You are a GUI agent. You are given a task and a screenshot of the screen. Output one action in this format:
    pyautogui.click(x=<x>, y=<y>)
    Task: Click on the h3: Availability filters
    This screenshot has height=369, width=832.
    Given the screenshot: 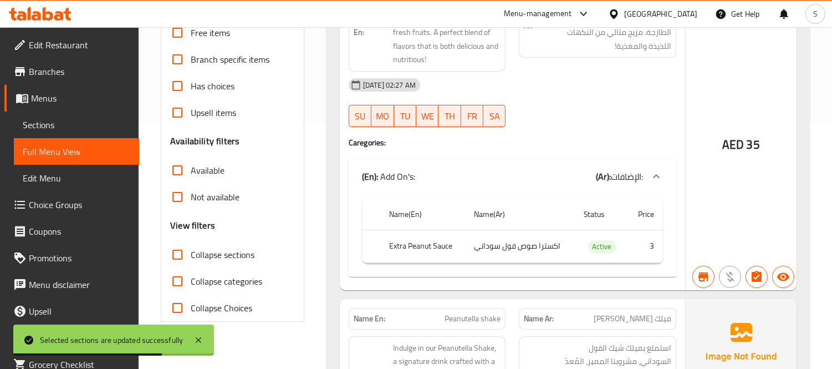 What is the action you would take?
    pyautogui.click(x=205, y=141)
    